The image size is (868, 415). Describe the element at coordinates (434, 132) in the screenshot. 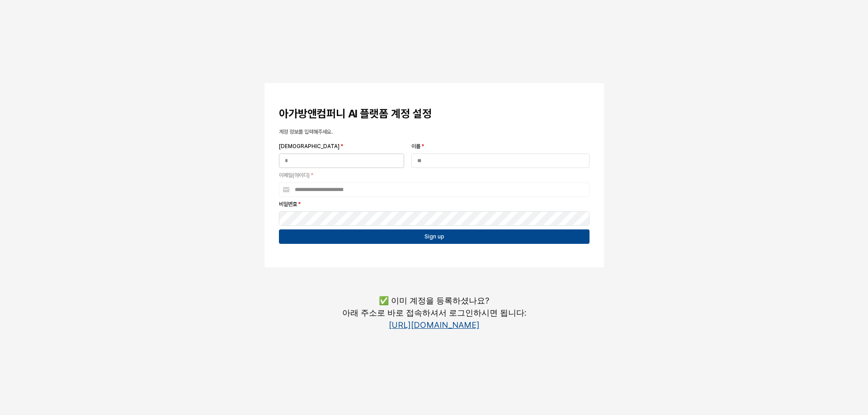

I see `p: 계정 정보를 입력해주세요.` at that location.